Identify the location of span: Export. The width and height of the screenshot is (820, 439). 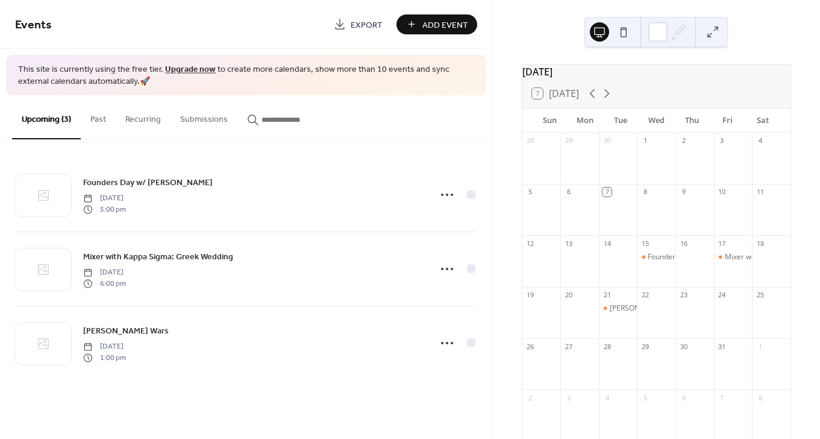
(366, 25).